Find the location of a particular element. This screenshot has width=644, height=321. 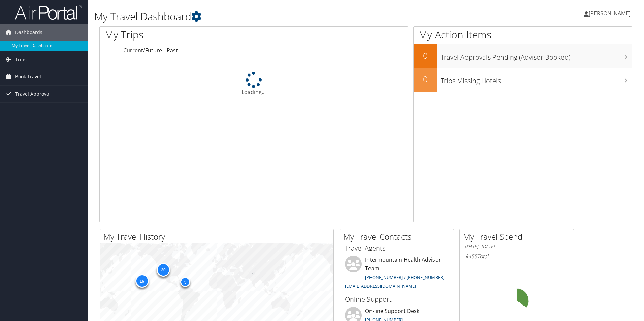

h2: My Travel Contacts is located at coordinates (398, 237).